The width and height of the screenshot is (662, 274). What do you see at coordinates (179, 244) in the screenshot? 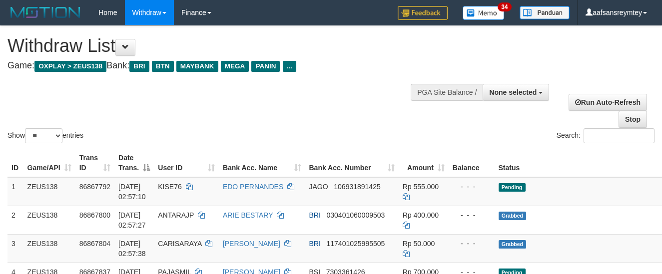
I see `span: CARISARAYA` at bounding box center [179, 244].